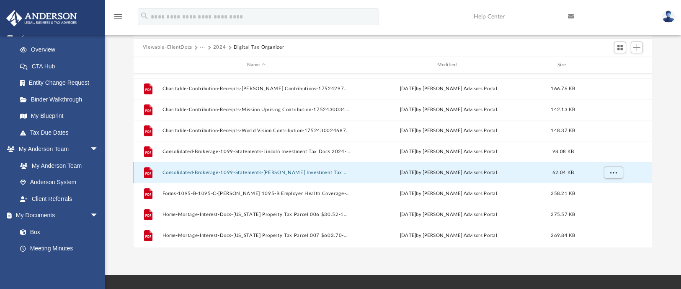 The height and width of the screenshot is (289, 681). Describe the element at coordinates (256, 109) in the screenshot. I see `button: Charitable-Contribution-Receipts-Mission Uprising Contribution-17524300346873f5d2c7f6f.pdf` at that location.